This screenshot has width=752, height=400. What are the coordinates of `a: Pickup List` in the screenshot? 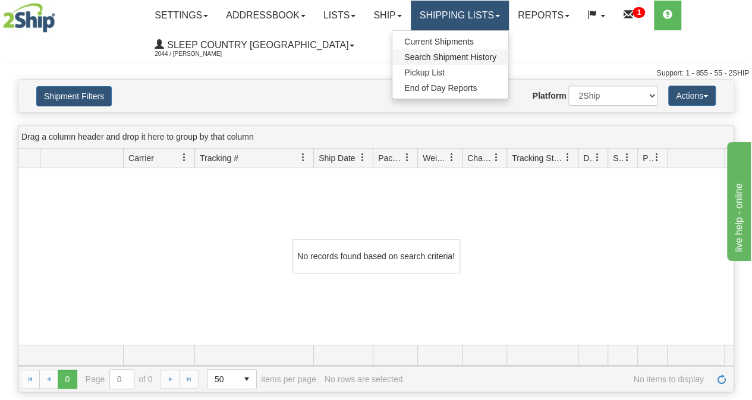 It's located at (450, 72).